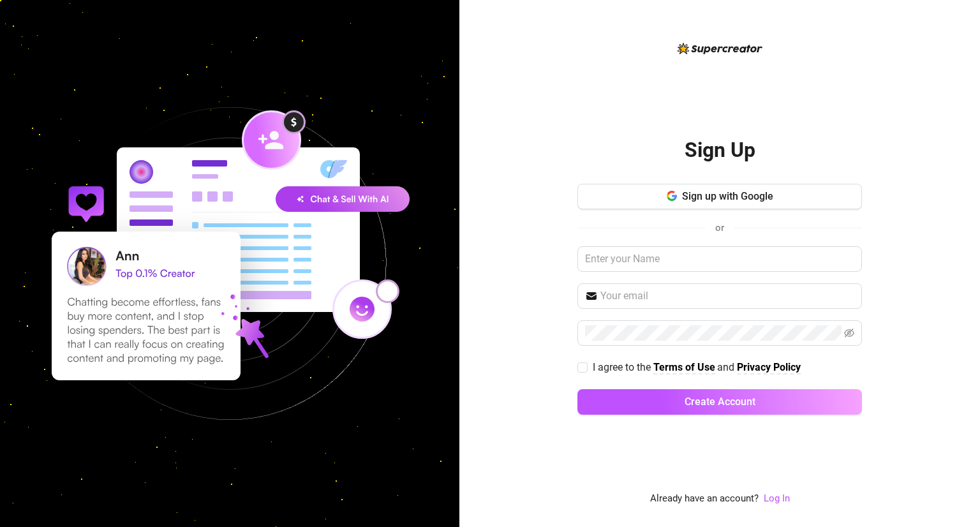 This screenshot has height=527, width=980. Describe the element at coordinates (849, 333) in the screenshot. I see `span: eye-invisible` at that location.